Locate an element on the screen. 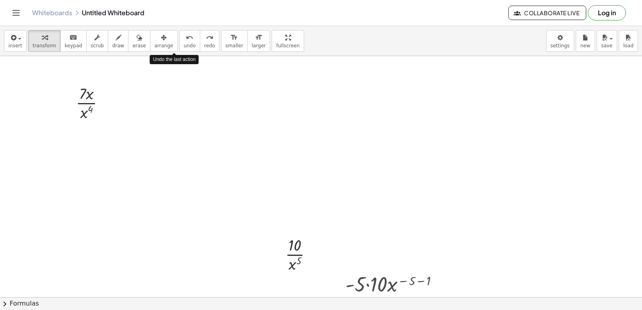  button: new is located at coordinates (585, 41).